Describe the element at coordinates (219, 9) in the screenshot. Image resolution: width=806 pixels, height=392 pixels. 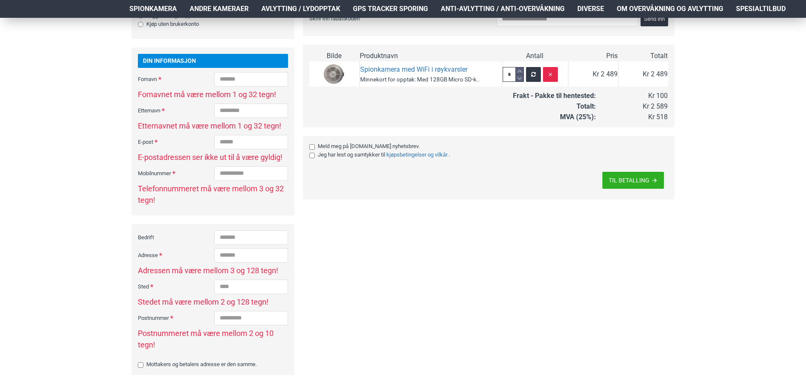
I see `span: Andre kameraer` at that location.